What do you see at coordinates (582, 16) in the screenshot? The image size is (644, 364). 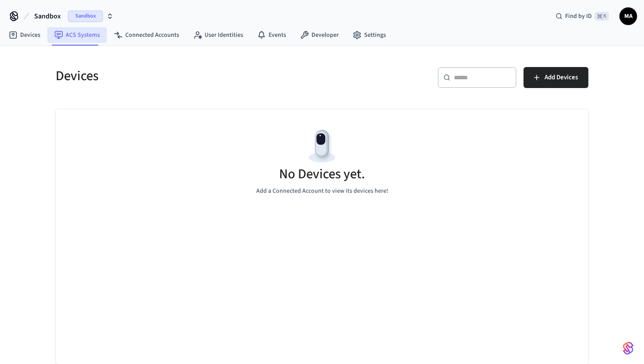 I see `div: Find by ID⌘ K` at bounding box center [582, 16].